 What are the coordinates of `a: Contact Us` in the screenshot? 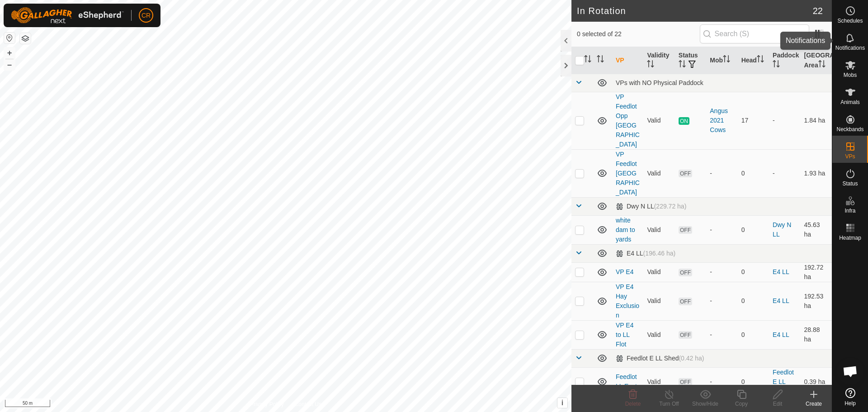 It's located at (308, 405).